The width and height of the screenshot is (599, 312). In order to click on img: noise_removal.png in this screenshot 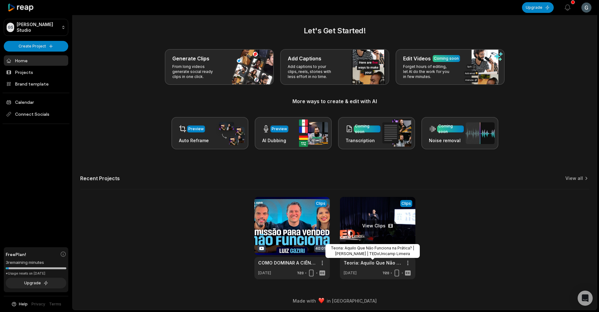, I will do `click(480, 133)`.